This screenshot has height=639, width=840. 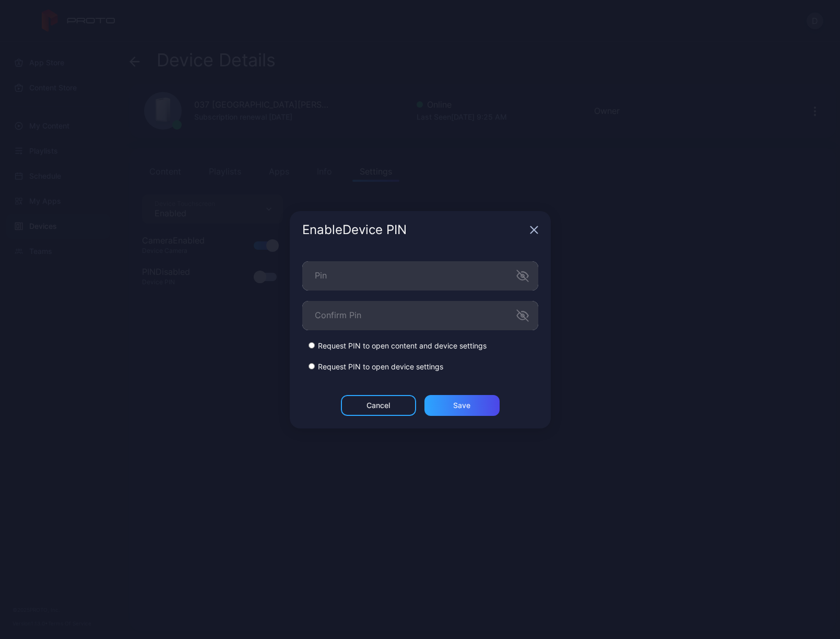 What do you see at coordinates (378, 406) in the screenshot?
I see `div: Cancel` at bounding box center [378, 406].